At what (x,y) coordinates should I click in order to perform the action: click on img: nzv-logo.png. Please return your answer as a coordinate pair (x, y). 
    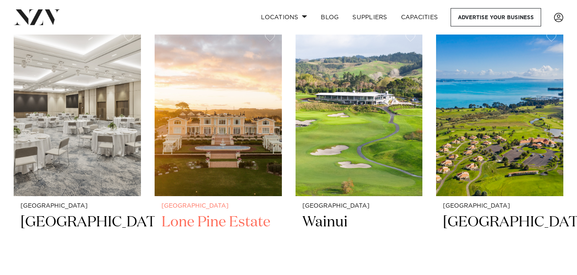
    Looking at the image, I should click on (37, 17).